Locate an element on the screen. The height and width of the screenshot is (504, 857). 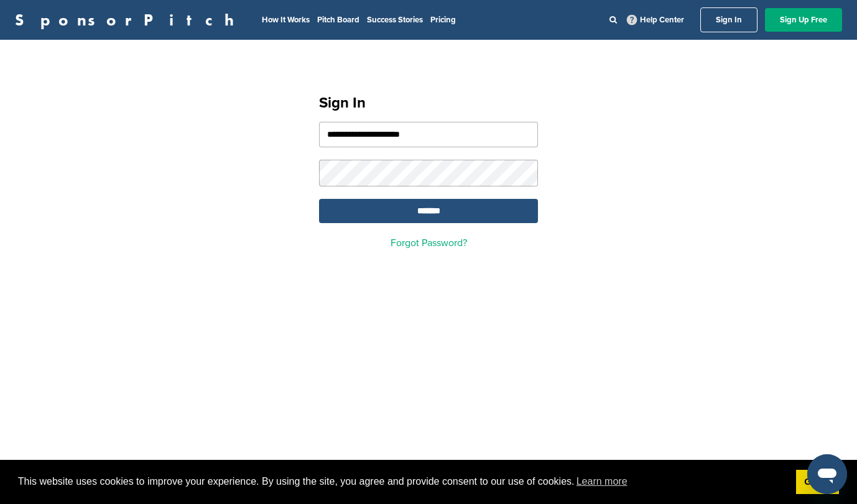
a: How It Works is located at coordinates (286, 20).